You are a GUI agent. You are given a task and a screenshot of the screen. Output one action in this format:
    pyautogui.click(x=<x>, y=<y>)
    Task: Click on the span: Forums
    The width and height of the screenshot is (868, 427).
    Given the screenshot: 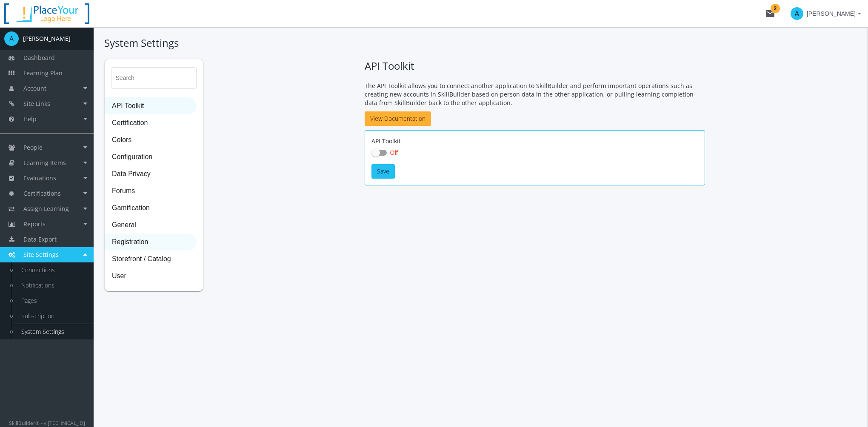 What is the action you would take?
    pyautogui.click(x=151, y=191)
    